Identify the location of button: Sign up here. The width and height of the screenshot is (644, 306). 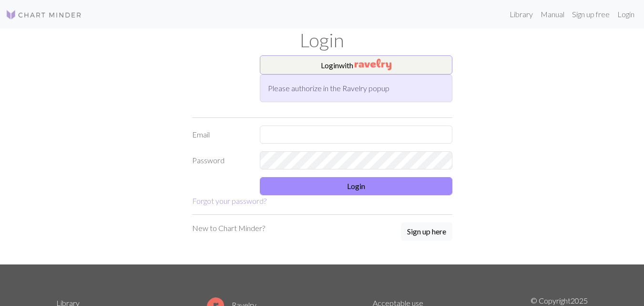
(427, 232).